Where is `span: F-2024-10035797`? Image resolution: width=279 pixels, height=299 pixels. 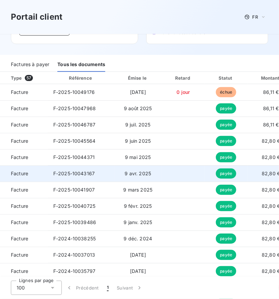 span: F-2024-10035797 is located at coordinates (74, 271).